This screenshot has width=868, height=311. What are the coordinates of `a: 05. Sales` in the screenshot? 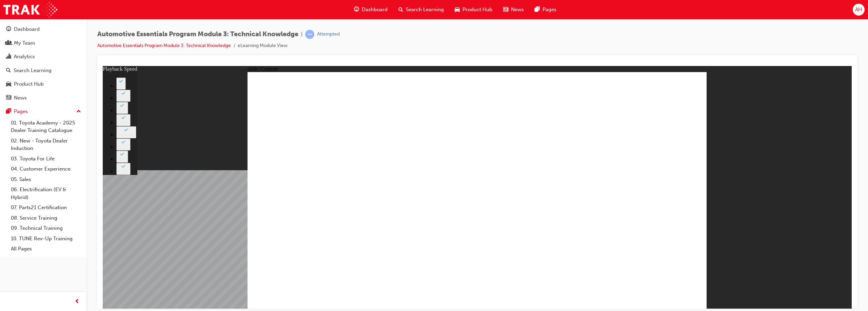 It's located at (46, 179).